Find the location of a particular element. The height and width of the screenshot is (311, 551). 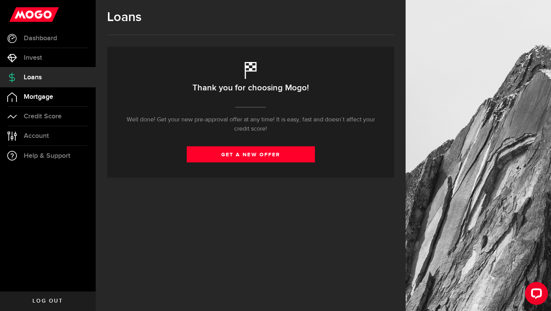

span: Credit Score is located at coordinates (42, 116).